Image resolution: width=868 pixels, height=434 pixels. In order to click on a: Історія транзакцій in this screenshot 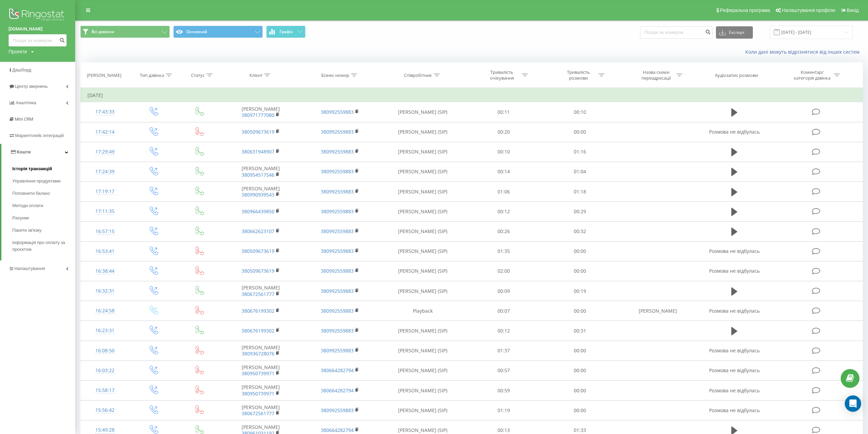, I will do `click(44, 169)`.